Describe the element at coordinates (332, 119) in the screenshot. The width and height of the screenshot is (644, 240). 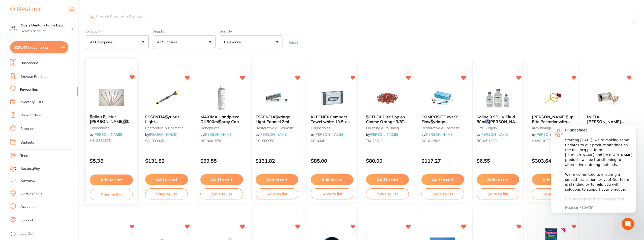
I see `b: KLEENEX Compact Towel white 19.5 x 29cm 90 sheets Pk of 24` at that location.